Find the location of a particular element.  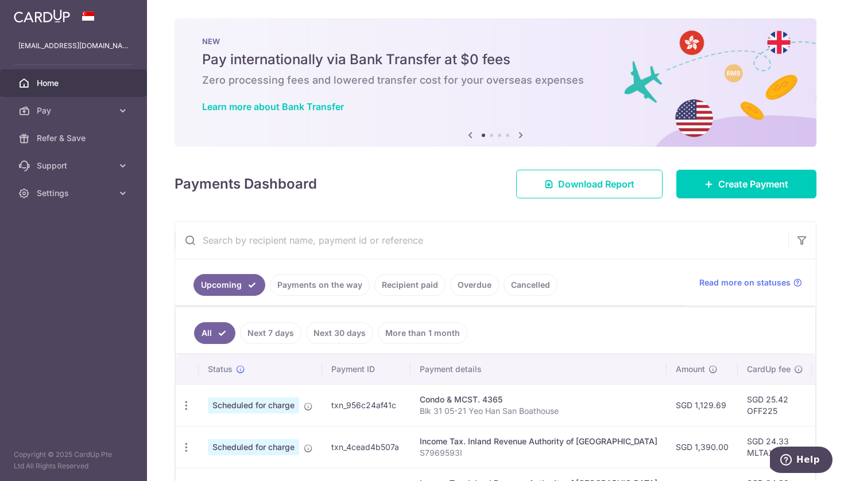

span: Amount is located at coordinates (690, 370).